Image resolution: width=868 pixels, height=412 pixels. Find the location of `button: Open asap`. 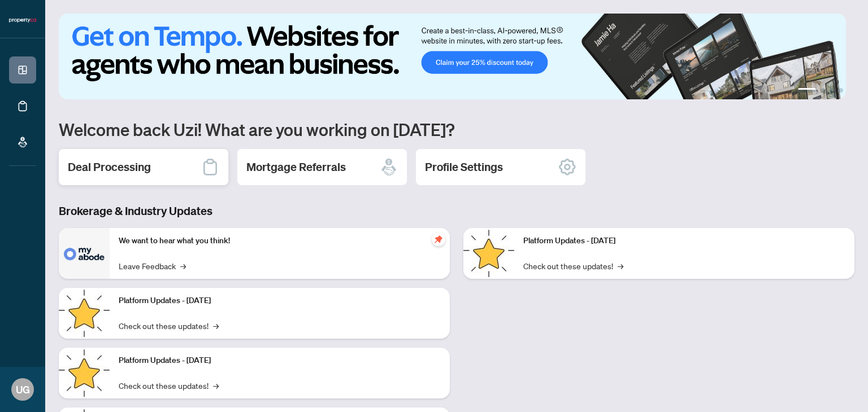

button: Open asap is located at coordinates (840, 390).